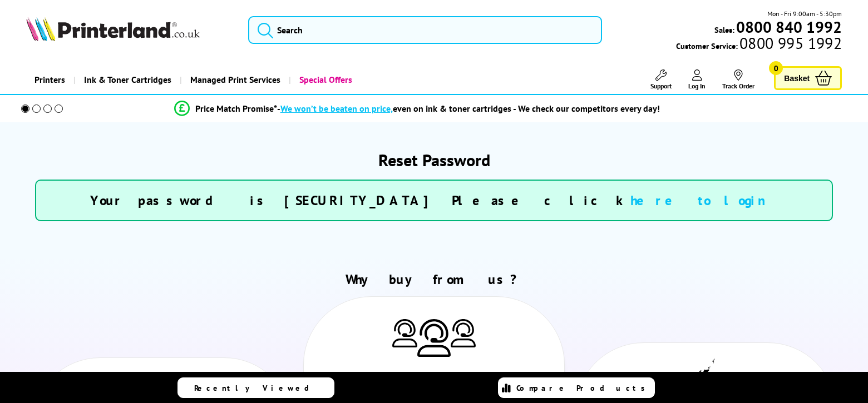 Image resolution: width=868 pixels, height=403 pixels. What do you see at coordinates (234, 80) in the screenshot?
I see `a: Managed Print Services` at bounding box center [234, 80].